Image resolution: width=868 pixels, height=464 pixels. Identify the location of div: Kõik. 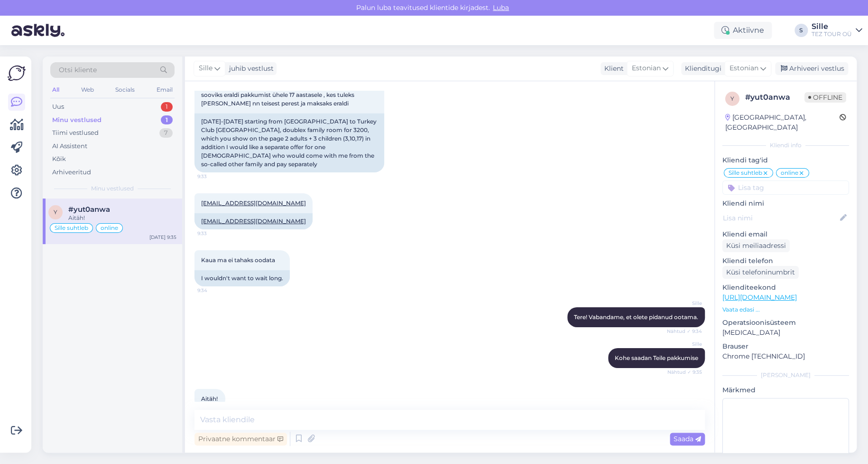
(59, 159).